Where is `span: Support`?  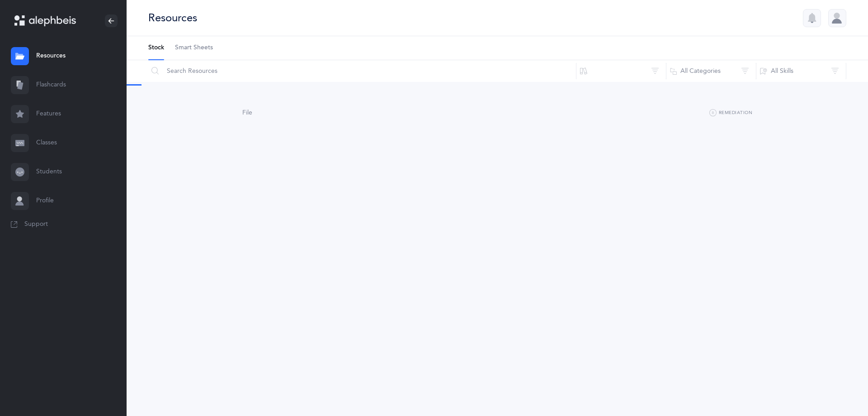 span: Support is located at coordinates (36, 224).